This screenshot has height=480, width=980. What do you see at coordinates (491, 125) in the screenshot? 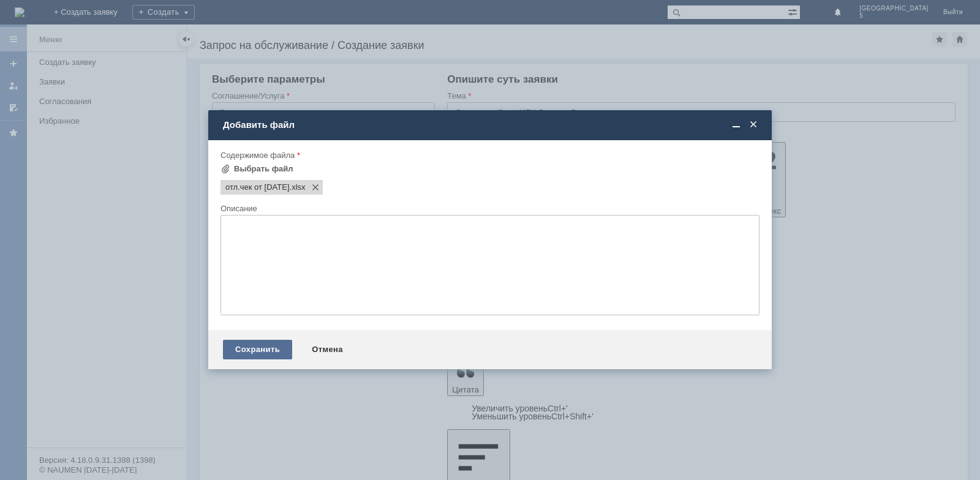
I see `div: Добавить файл` at bounding box center [491, 125].